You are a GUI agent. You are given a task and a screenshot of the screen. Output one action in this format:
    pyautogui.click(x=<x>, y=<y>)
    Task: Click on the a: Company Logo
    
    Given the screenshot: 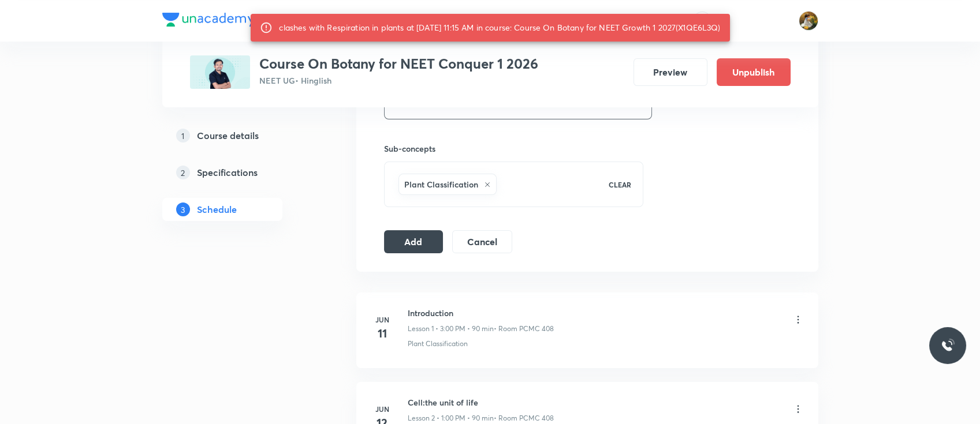 What is the action you would take?
    pyautogui.click(x=208, y=21)
    